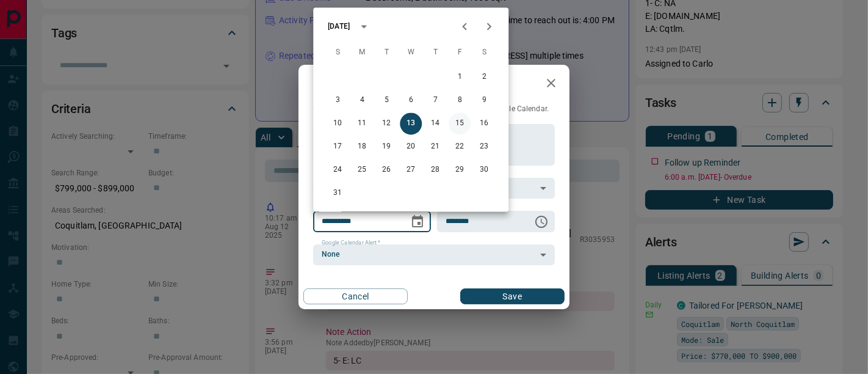 The height and width of the screenshot is (374, 868). I want to click on span: Friday, so click(459, 53).